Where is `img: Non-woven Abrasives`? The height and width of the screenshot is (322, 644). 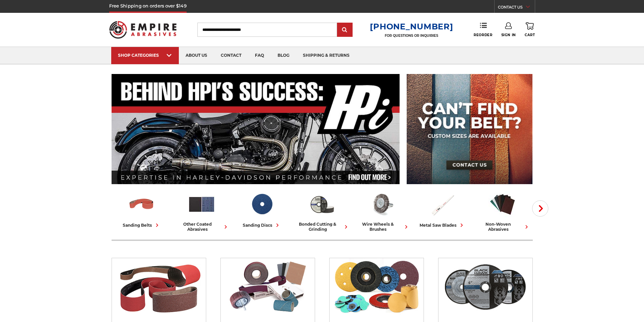 img: Non-woven Abrasives is located at coordinates (502, 204).